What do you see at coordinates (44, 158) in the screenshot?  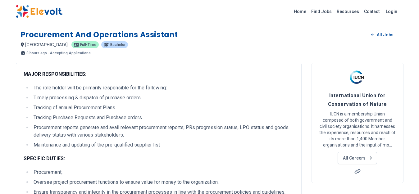 I see `strong: SPECIFIC DUTIES:` at bounding box center [44, 158].